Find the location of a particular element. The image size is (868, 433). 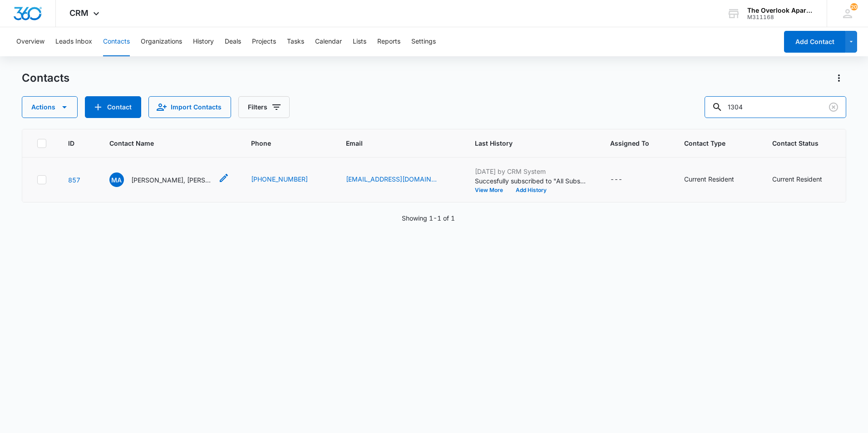

button: Import Contacts is located at coordinates (190, 107).